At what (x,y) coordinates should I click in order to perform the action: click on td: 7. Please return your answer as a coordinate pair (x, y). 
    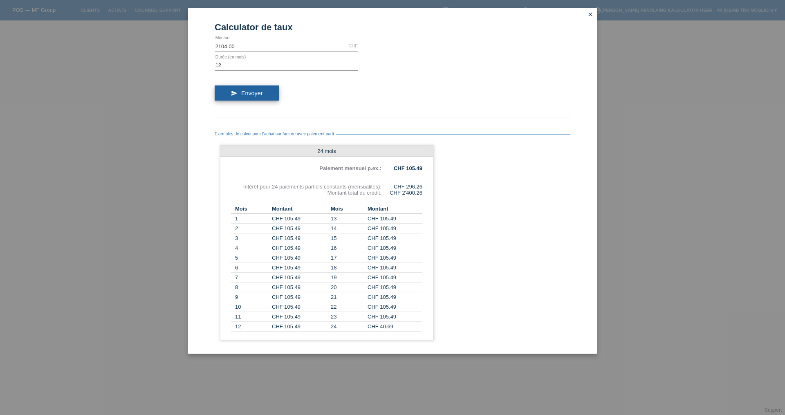
    Looking at the image, I should click on (251, 277).